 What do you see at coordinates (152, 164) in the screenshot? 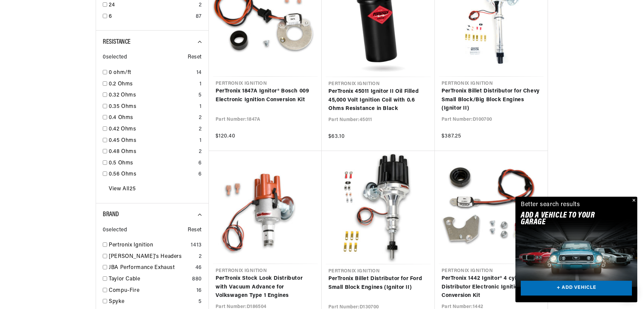
I see `a: 0.5 Ohms` at bounding box center [152, 164].